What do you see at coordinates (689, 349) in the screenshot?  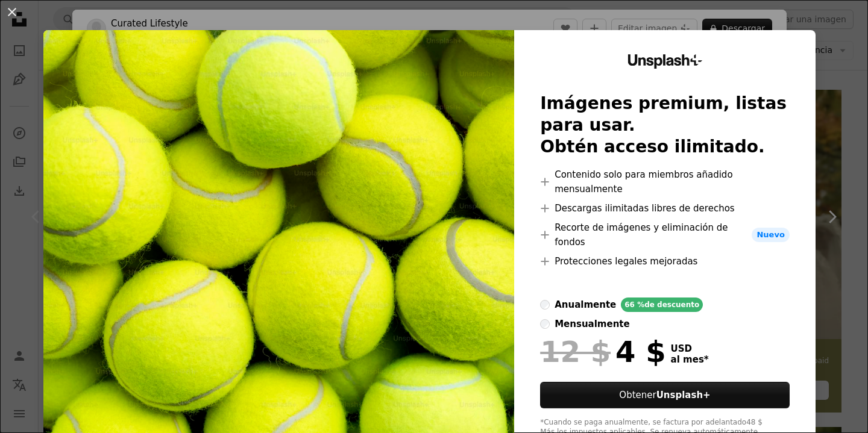 I see `span: USD` at bounding box center [689, 349].